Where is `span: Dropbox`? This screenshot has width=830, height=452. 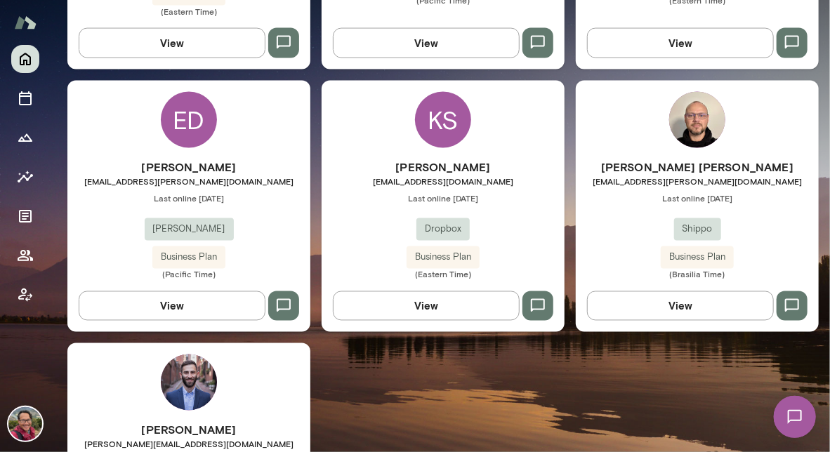 span: Dropbox is located at coordinates (443, 230).